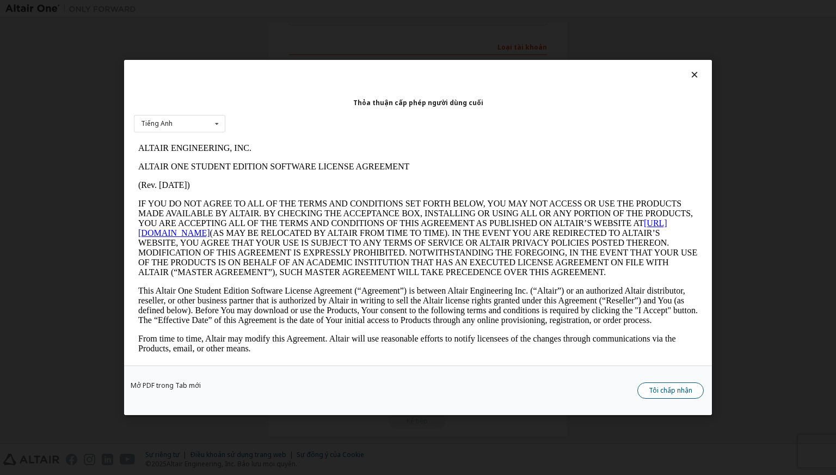 Image resolution: width=836 pixels, height=475 pixels. I want to click on font: Thỏa thuận cấp phép người dùng cuối, so click(418, 102).